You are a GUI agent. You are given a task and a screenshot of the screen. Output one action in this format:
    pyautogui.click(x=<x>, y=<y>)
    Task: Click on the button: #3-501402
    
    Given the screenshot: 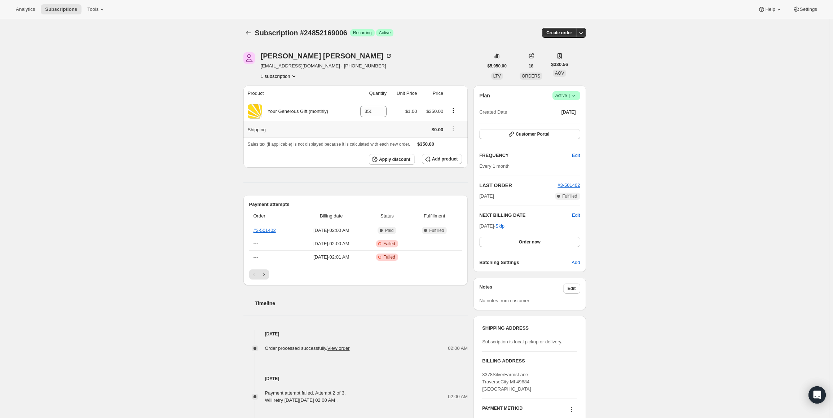 What is the action you would take?
    pyautogui.click(x=569, y=185)
    